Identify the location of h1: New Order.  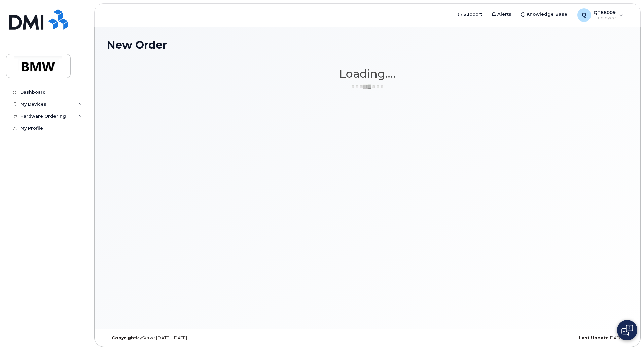
(367, 44).